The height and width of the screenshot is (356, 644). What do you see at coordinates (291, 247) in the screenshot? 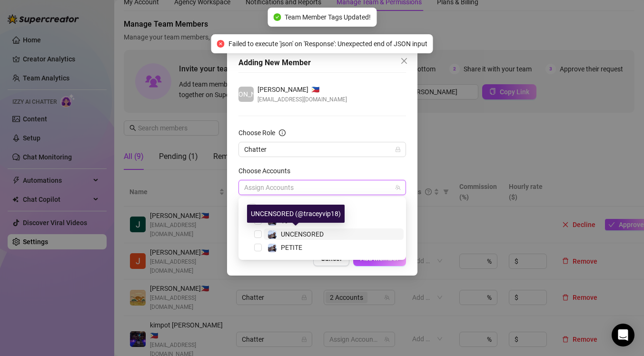
I see `span: PETITE` at bounding box center [291, 247].